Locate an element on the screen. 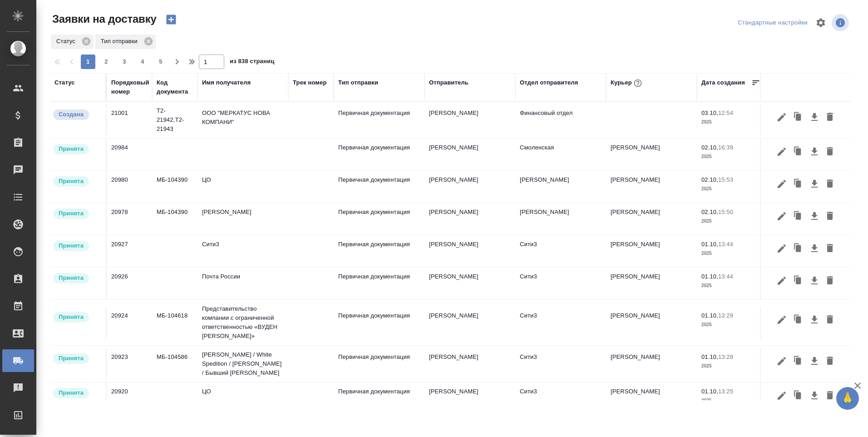  button: Создать is located at coordinates (171, 20).